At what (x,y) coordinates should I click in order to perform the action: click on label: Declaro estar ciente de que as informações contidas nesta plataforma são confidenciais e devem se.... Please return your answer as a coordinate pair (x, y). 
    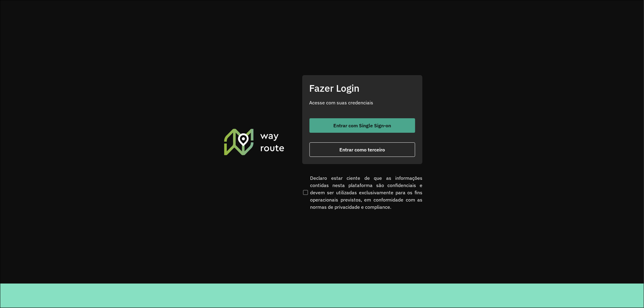
    Looking at the image, I should click on (362, 193).